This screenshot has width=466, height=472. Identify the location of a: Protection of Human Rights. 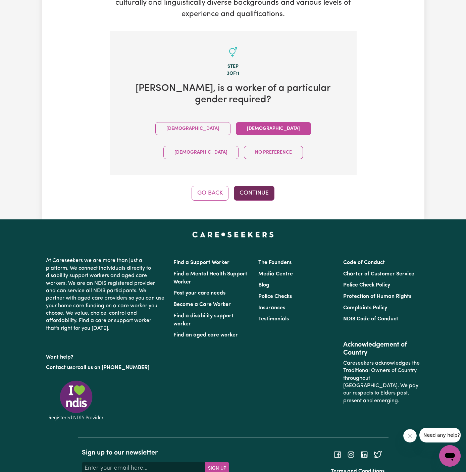
(377, 296).